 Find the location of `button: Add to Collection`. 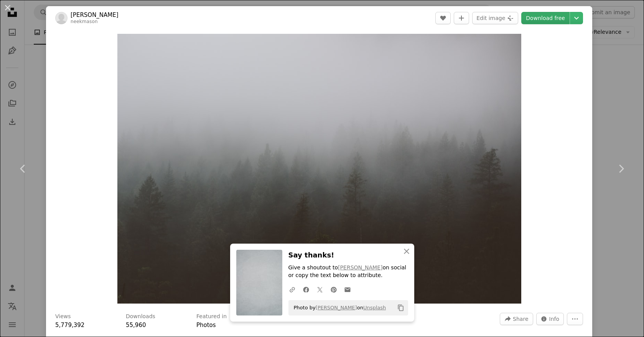

button: Add to Collection is located at coordinates (462, 18).